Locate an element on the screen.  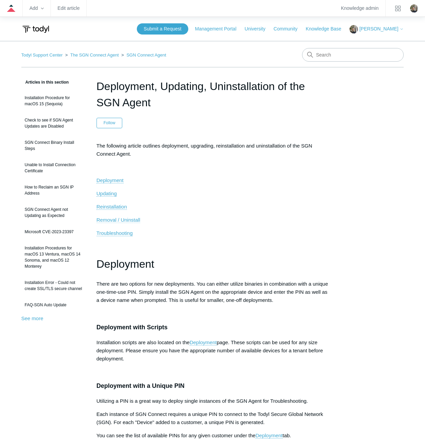
a: Community is located at coordinates (289, 29).